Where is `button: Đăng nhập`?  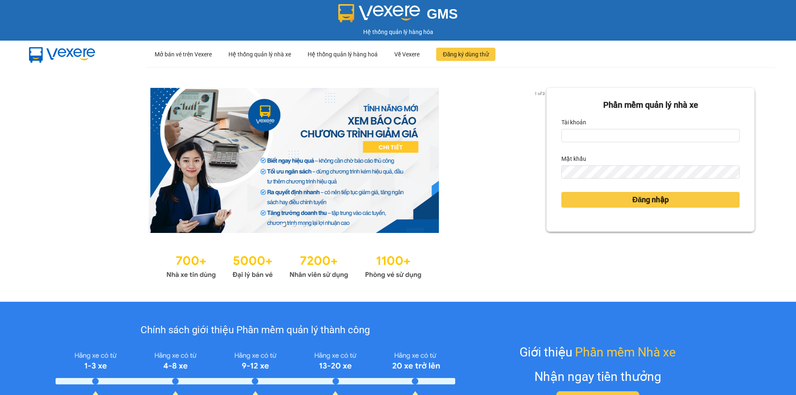
button: Đăng nhập is located at coordinates (650, 200).